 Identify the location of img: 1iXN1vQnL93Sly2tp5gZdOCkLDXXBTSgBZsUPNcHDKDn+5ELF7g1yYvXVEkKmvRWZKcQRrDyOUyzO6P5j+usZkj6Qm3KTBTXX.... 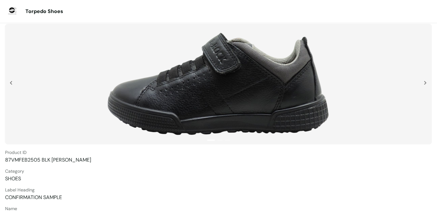
(426, 83).